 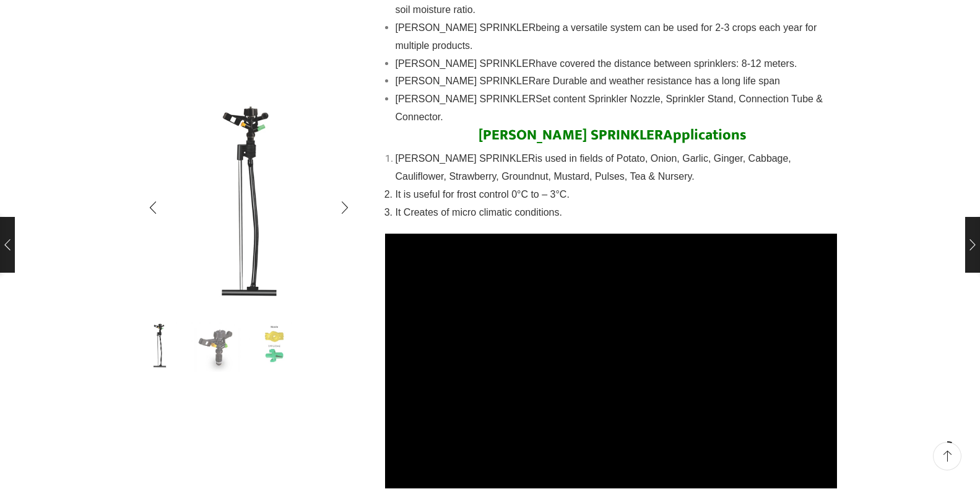 What do you see at coordinates (160, 347) in the screenshot?
I see `li: 1 / 3` at bounding box center [160, 347].